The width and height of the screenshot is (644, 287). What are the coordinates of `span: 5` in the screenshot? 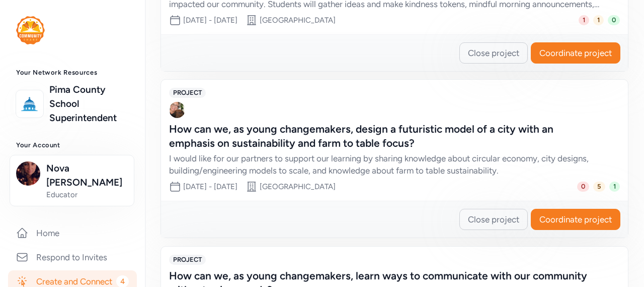 It's located at (599, 187).